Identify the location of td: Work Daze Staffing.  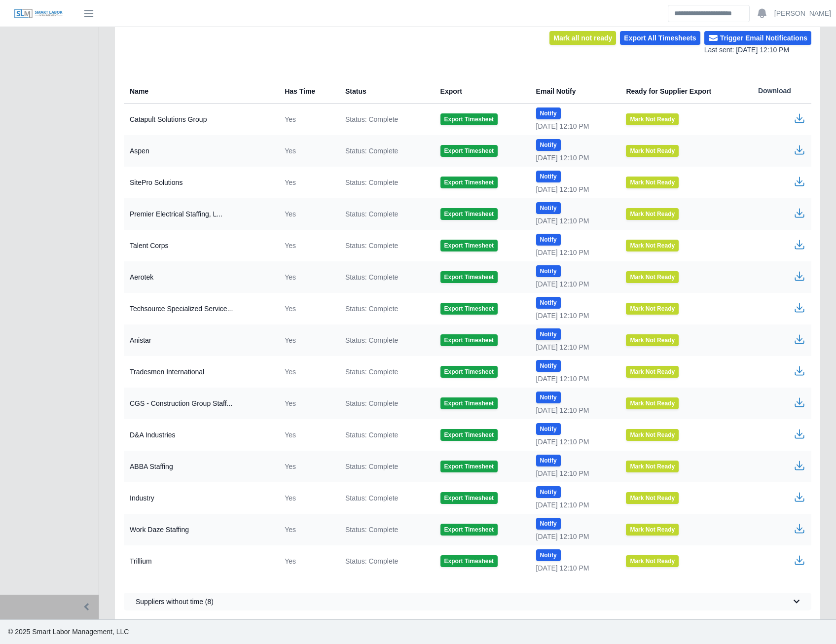
(200, 530).